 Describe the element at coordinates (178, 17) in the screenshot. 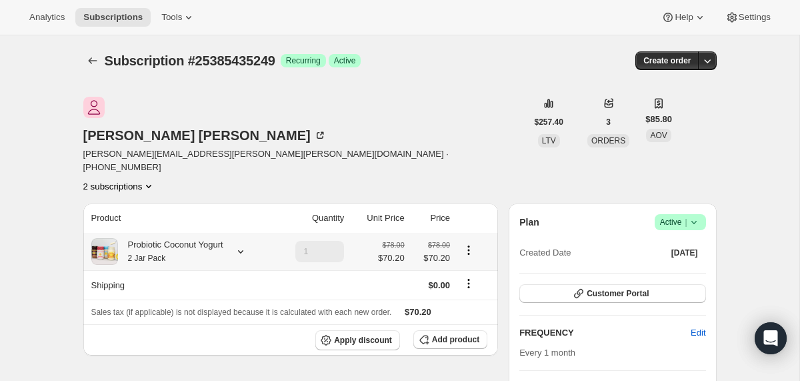

I see `button: Tools` at that location.